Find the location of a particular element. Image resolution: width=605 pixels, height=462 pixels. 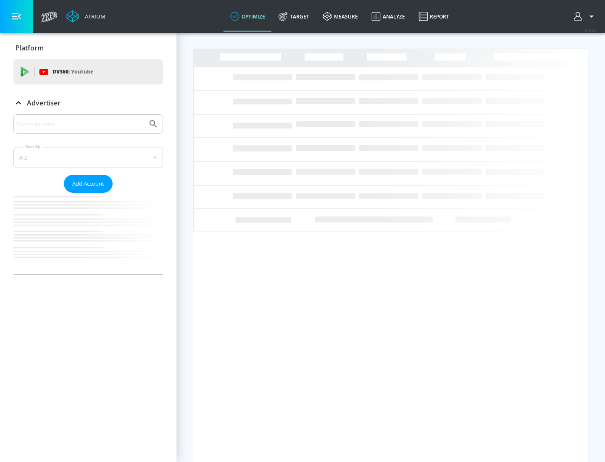

input: Search by name is located at coordinates (80, 124).